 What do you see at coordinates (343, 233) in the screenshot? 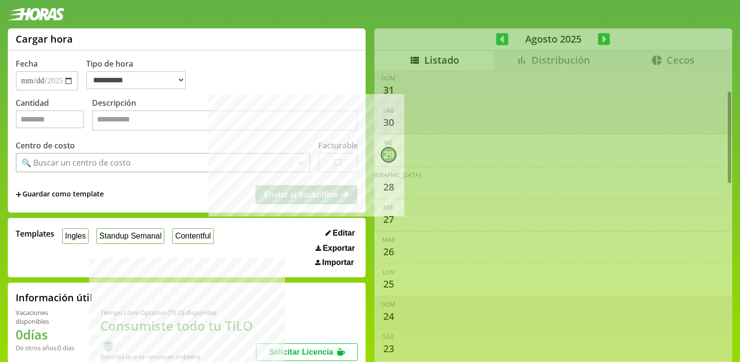
I see `span: Editar` at bounding box center [343, 233].